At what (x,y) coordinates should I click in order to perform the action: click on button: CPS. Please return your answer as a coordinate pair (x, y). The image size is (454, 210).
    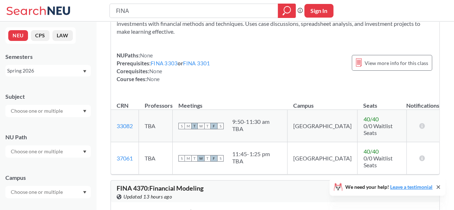
    Looking at the image, I should click on (40, 36).